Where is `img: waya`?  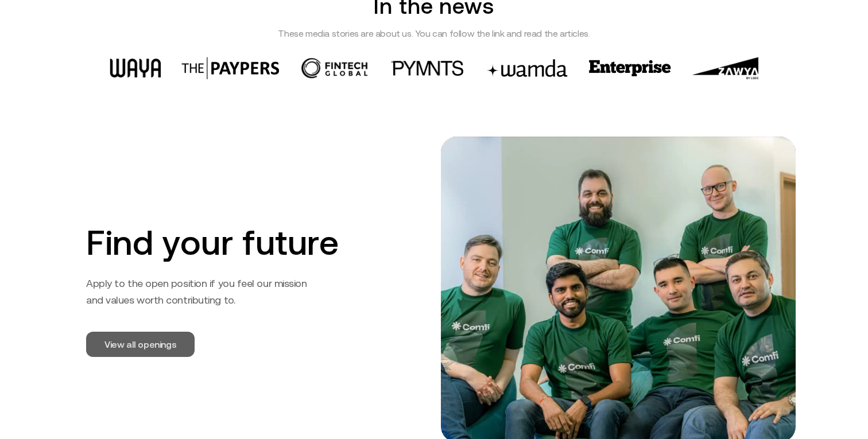 img: waya is located at coordinates (135, 68).